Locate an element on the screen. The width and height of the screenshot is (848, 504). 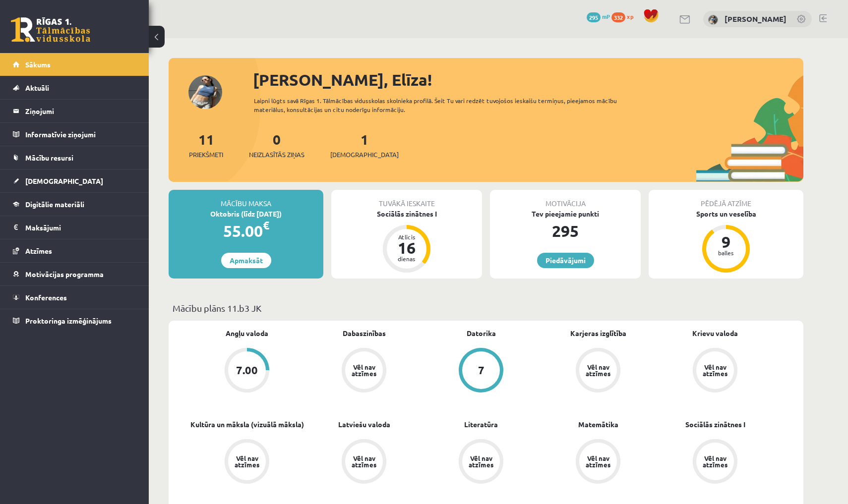
a: Kultūra un māksla (vizuālā māksla) is located at coordinates (247, 424).